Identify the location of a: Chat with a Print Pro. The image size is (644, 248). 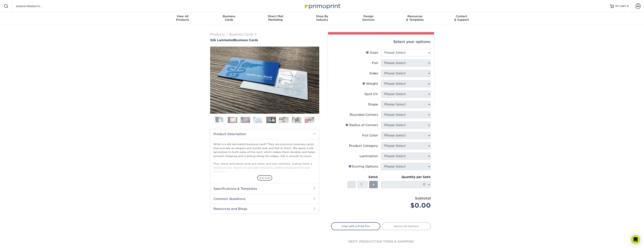
(355, 226).